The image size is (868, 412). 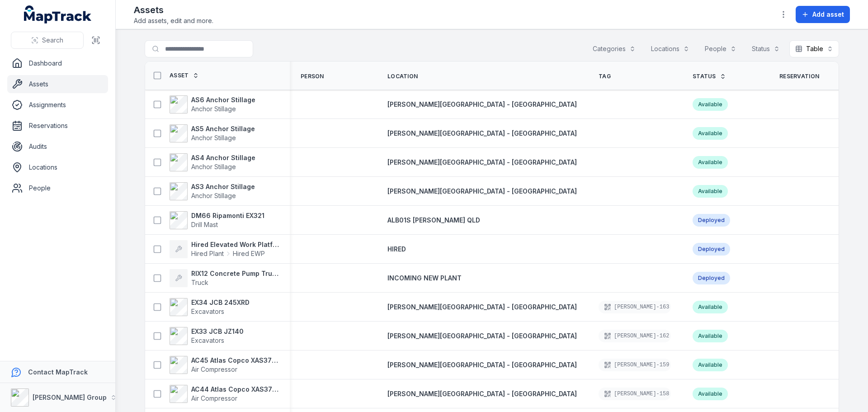 What do you see at coordinates (217, 220) in the screenshot?
I see `a: DM66 Ripamonti EX321Drill Mast` at bounding box center [217, 220].